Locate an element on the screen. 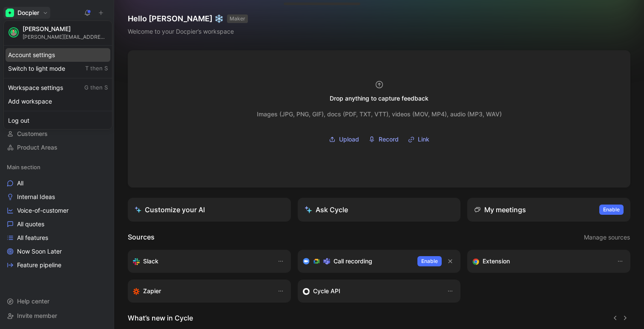 This screenshot has width=644, height=329. span: G then S is located at coordinates (96, 88).